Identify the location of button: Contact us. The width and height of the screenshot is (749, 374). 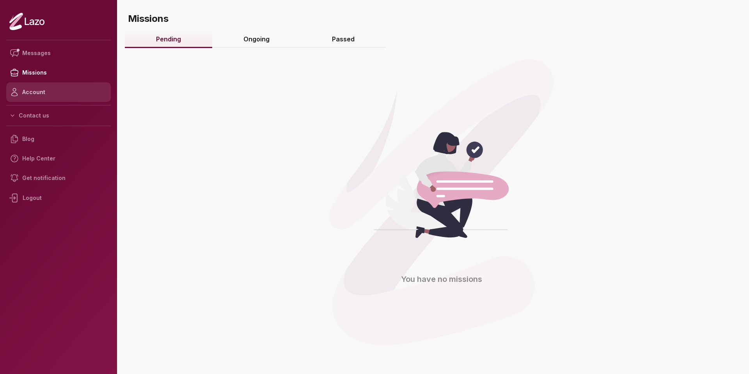
(59, 115).